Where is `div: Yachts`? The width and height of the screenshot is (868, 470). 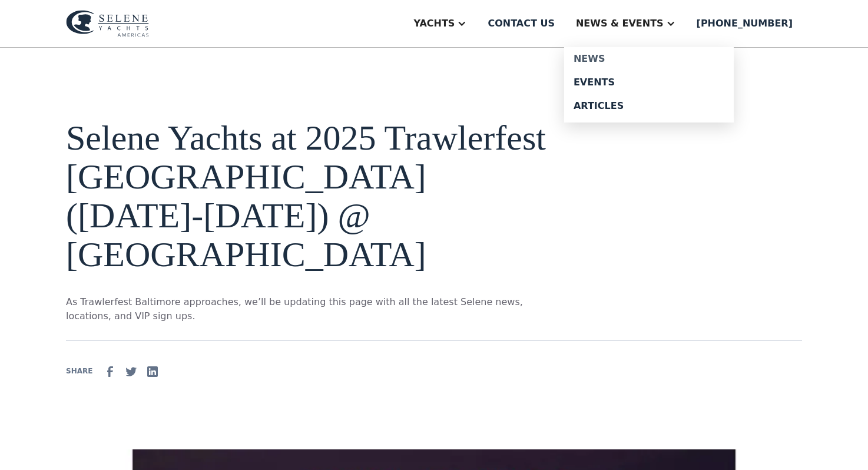
div: Yachts is located at coordinates (434, 23).